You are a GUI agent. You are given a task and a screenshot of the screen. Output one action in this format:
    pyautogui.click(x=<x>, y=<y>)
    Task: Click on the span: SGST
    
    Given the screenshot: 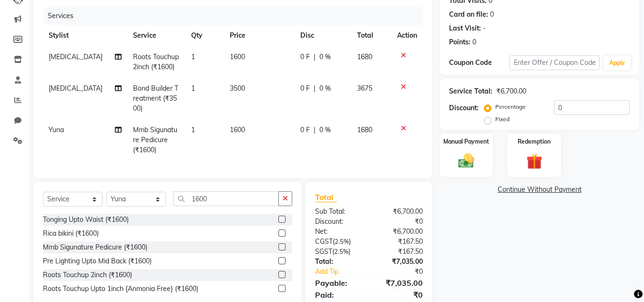 What is the action you would take?
    pyautogui.click(x=323, y=251)
    